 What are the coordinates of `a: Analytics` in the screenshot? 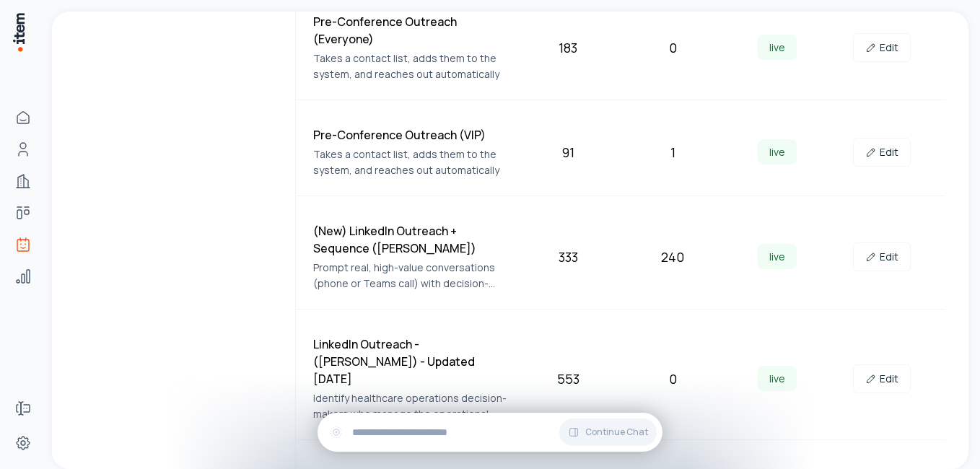 It's located at (23, 276).